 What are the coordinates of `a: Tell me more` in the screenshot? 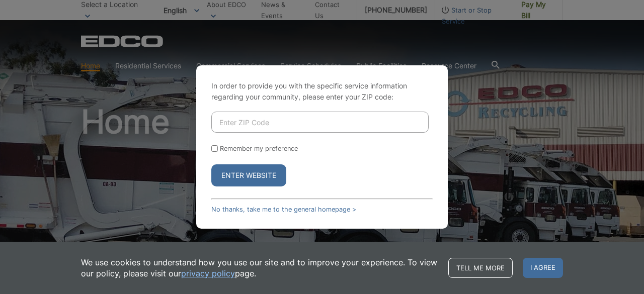 It's located at (481, 268).